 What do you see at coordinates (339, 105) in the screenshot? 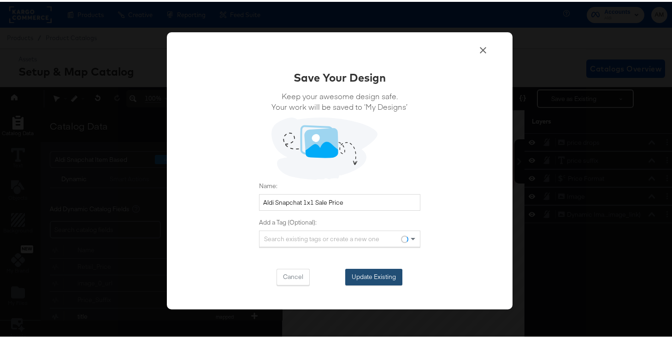
I see `span: Your work will be saved to ‘My Designs’` at bounding box center [339, 105].